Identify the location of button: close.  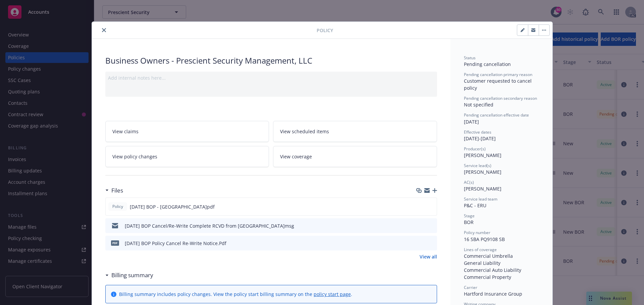
(104, 30).